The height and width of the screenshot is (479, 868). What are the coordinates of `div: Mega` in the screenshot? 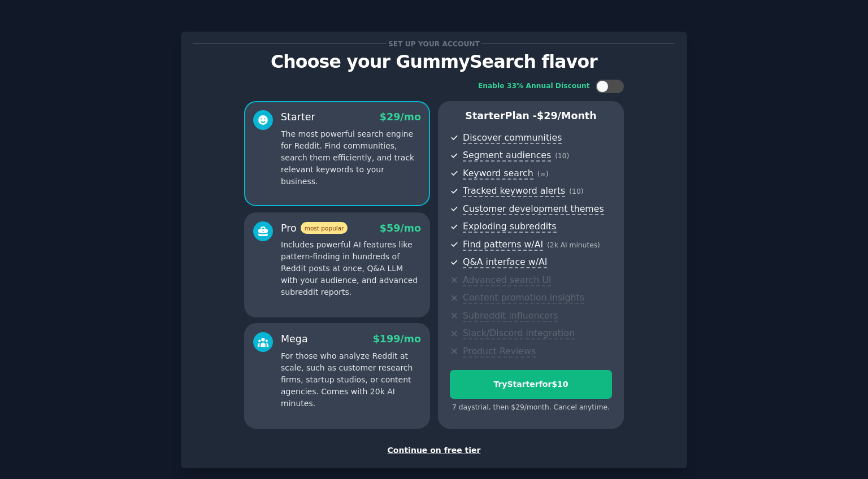 It's located at (294, 339).